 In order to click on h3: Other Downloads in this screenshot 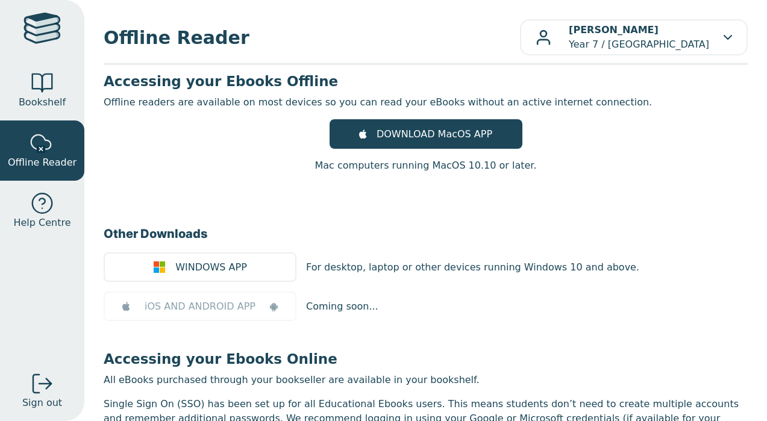, I will do `click(425, 234)`.